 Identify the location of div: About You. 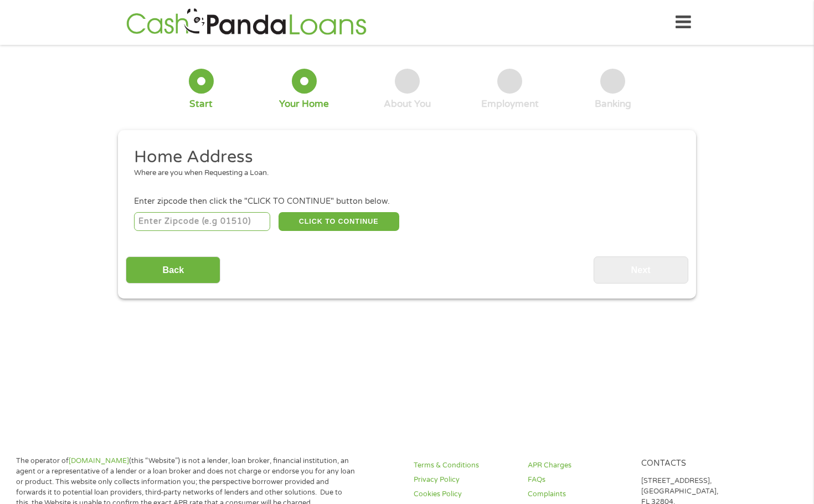
(407, 104).